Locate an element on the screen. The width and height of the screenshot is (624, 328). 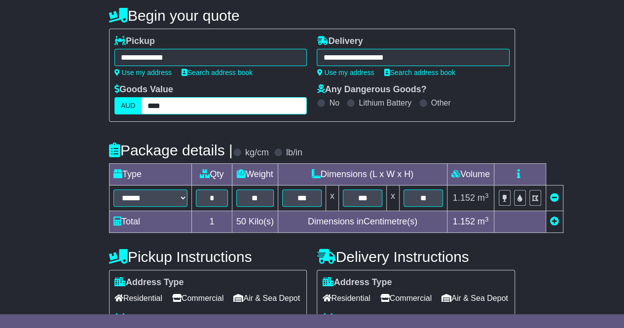
label: Delivery is located at coordinates (339, 41).